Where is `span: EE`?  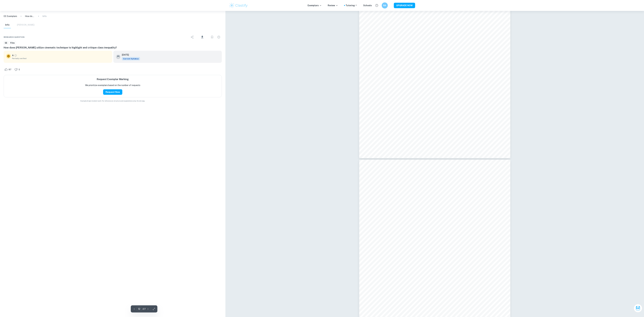 span: EE is located at coordinates (6, 43).